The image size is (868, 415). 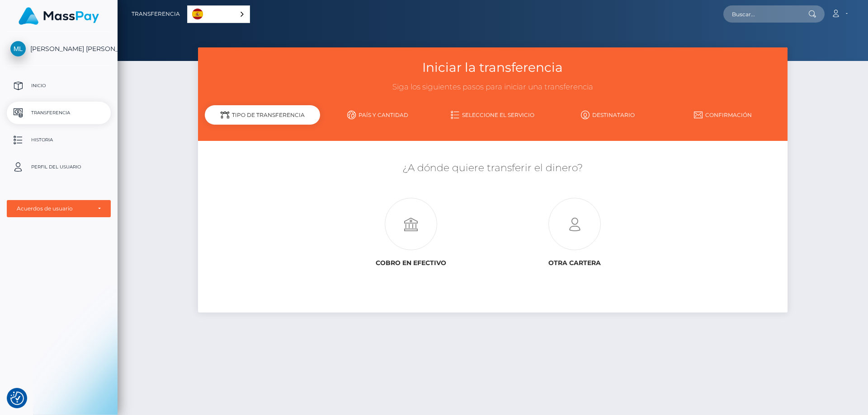 I want to click on a: Confirmación, so click(x=723, y=115).